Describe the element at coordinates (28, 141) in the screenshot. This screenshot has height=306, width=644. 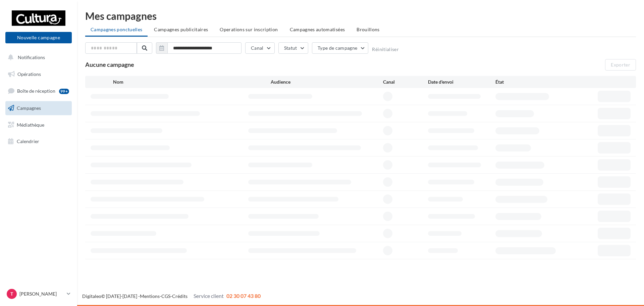
I see `span: Calendrier` at that location.